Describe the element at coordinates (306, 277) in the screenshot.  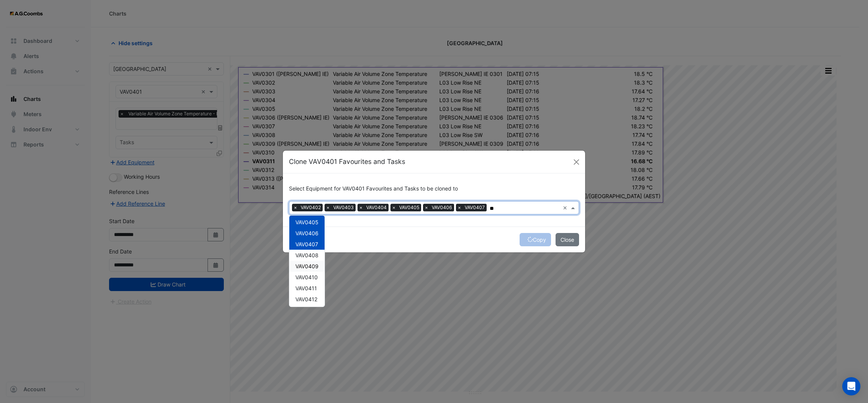
I see `span: VAV0410` at that location.